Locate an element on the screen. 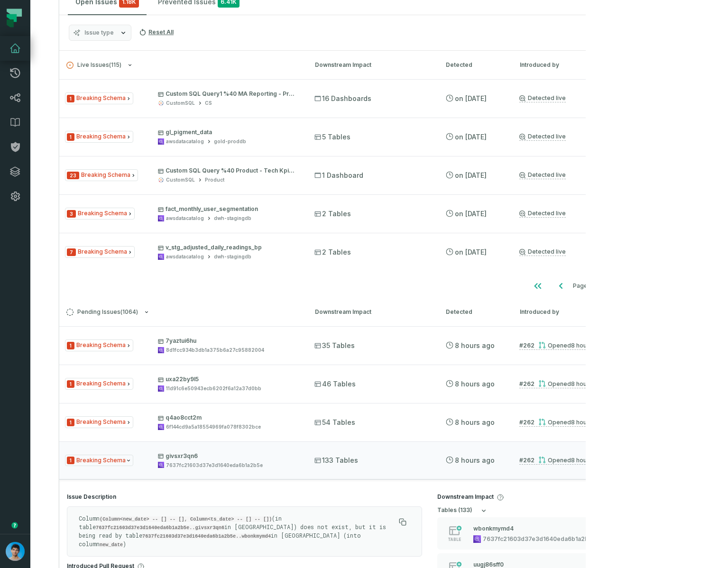 This screenshot has width=728, height=568. div: wbonkmymd4 is located at coordinates (493, 528).